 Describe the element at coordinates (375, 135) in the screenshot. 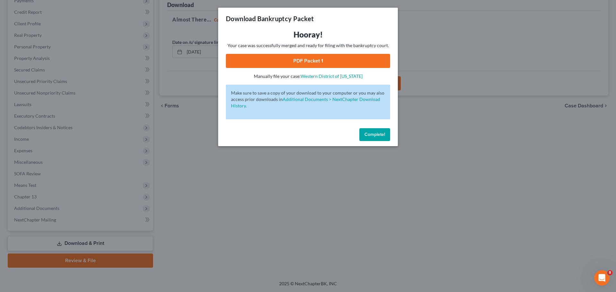

I see `button: Complete!` at that location.